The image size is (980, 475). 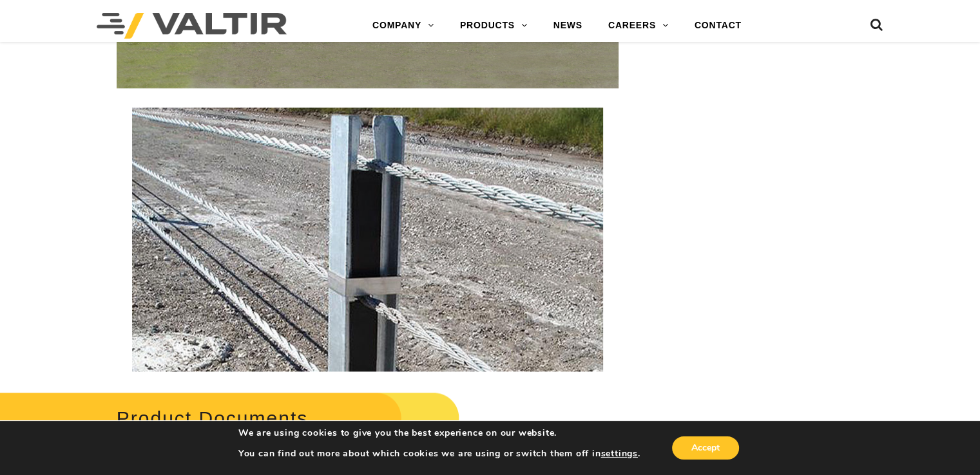 What do you see at coordinates (439, 454) in the screenshot?
I see `p: You can find out more about which cookies we are using or switch them off in .` at bounding box center [439, 454].